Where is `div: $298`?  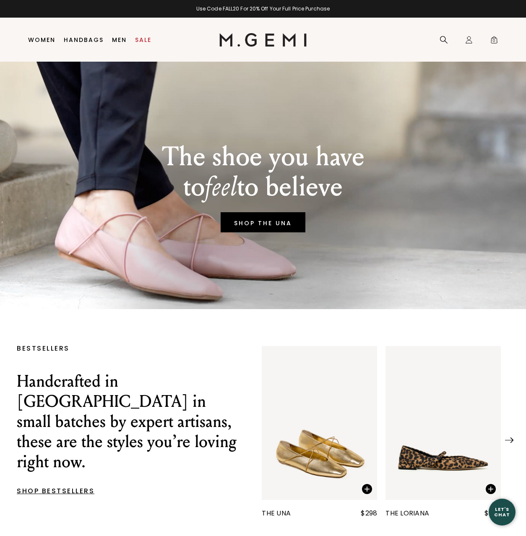 div: $298 is located at coordinates (369, 513).